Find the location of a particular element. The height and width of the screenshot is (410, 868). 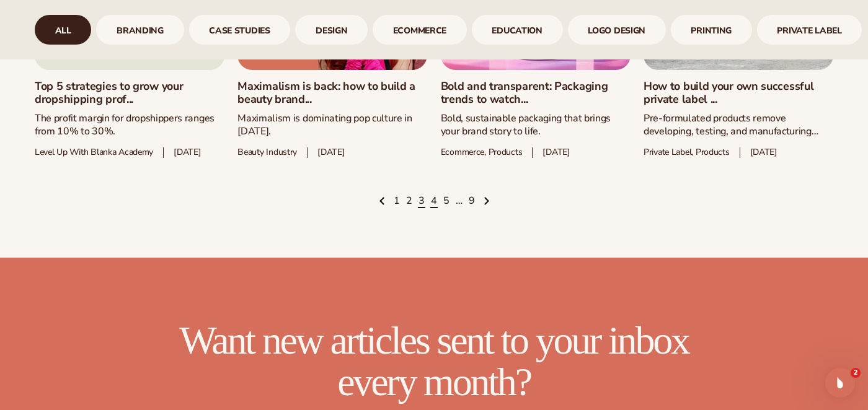

a: case studies is located at coordinates (240, 30).